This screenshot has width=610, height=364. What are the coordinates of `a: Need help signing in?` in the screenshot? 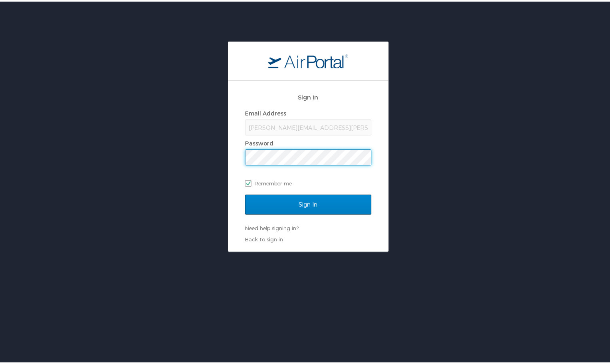 It's located at (272, 227).